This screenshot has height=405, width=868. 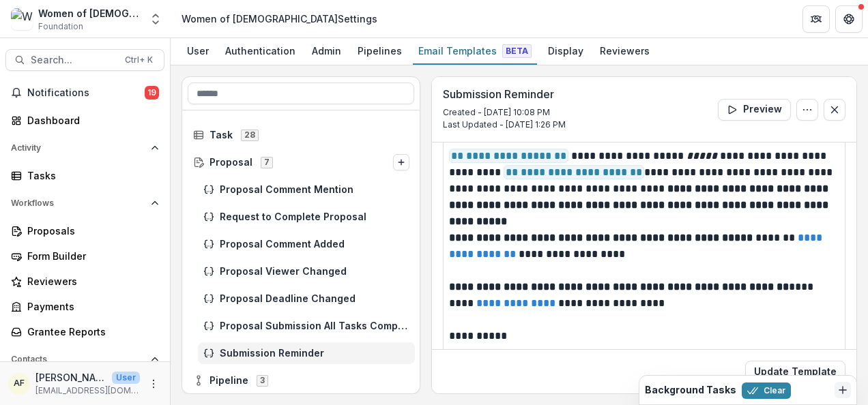 What do you see at coordinates (307, 217) in the screenshot?
I see `div: Request to Complete Proposal` at bounding box center [307, 217].